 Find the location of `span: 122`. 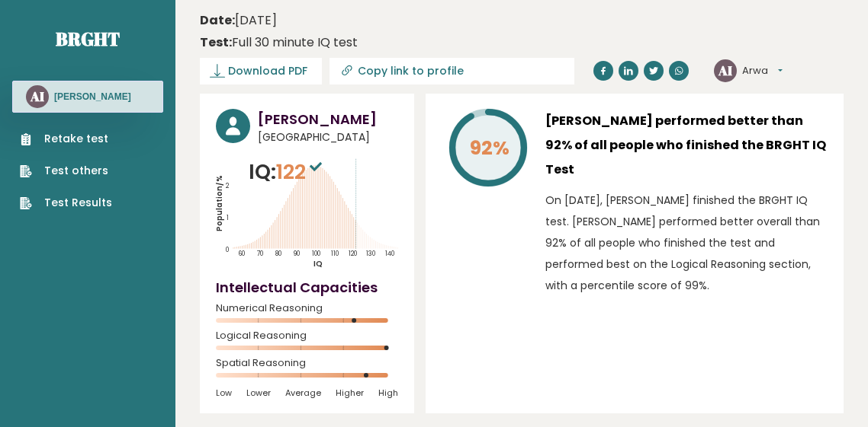

span: 122 is located at coordinates (301, 172).